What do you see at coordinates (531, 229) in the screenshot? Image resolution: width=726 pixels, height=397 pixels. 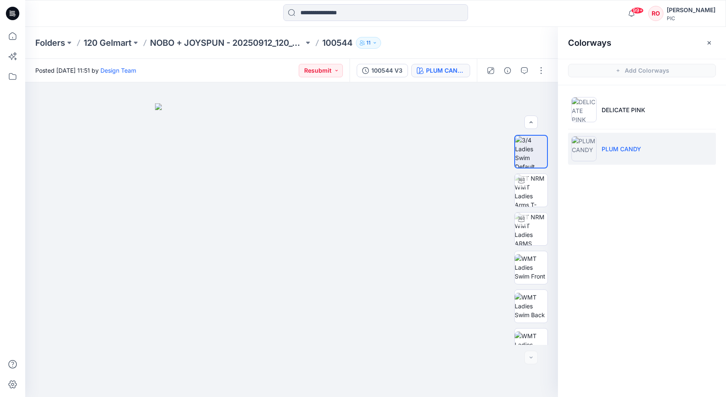 I see `img: TT NRM WMT Ladies ARMS DOWN` at bounding box center [531, 229].